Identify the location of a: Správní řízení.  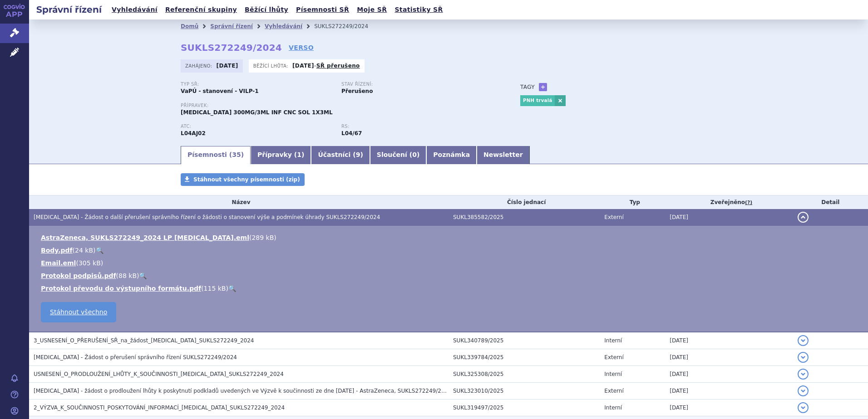
(231, 26).